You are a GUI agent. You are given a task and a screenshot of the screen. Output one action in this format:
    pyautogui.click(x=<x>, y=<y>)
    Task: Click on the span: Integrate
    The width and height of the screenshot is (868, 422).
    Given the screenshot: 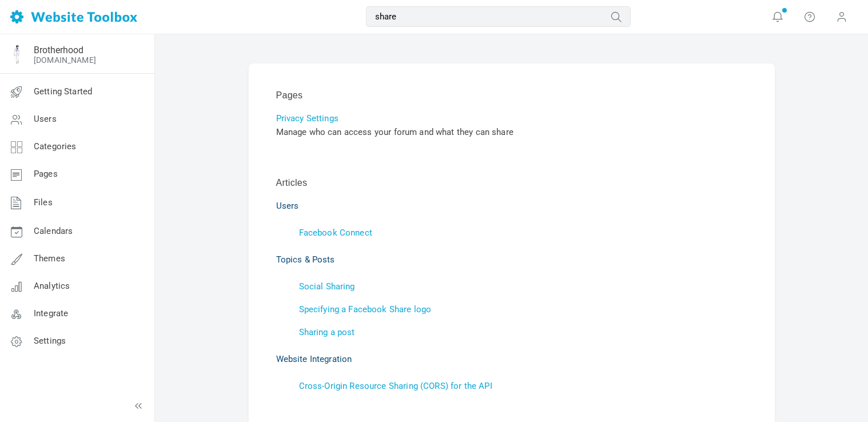 What is the action you would take?
    pyautogui.click(x=51, y=314)
    